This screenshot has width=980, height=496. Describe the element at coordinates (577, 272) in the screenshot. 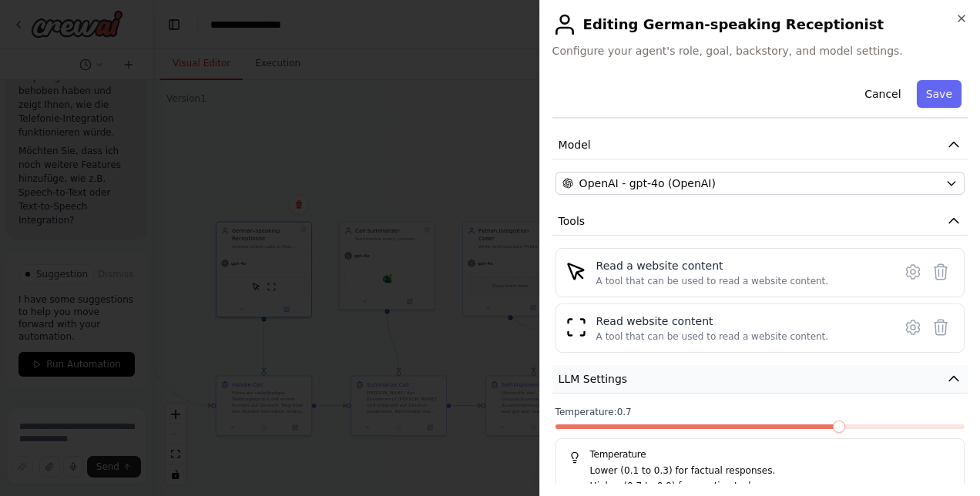

I see `img: ScrapeElementFromWebsiteTool` at that location.